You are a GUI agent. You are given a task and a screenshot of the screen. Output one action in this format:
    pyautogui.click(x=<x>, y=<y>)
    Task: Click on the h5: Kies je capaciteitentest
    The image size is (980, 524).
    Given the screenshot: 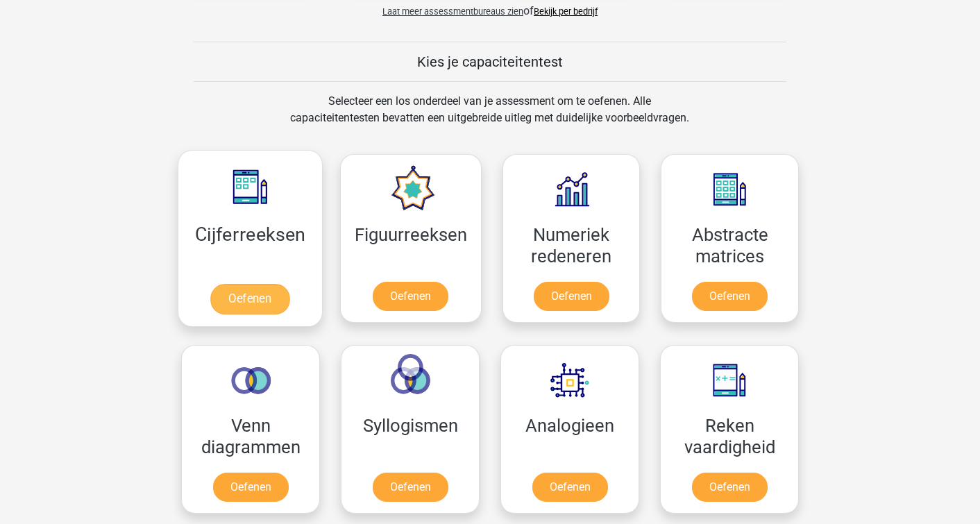 What is the action you would take?
    pyautogui.click(x=490, y=62)
    